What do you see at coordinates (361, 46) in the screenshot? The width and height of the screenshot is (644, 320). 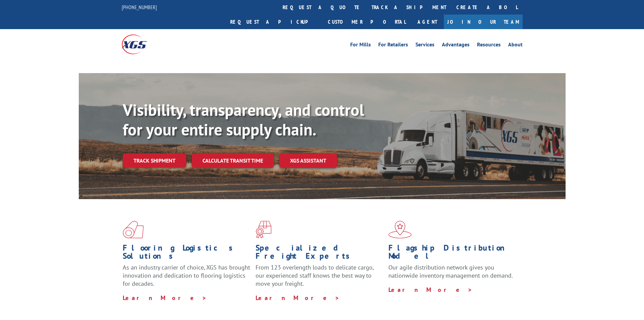 I see `a: For Mills` at bounding box center [361, 46].